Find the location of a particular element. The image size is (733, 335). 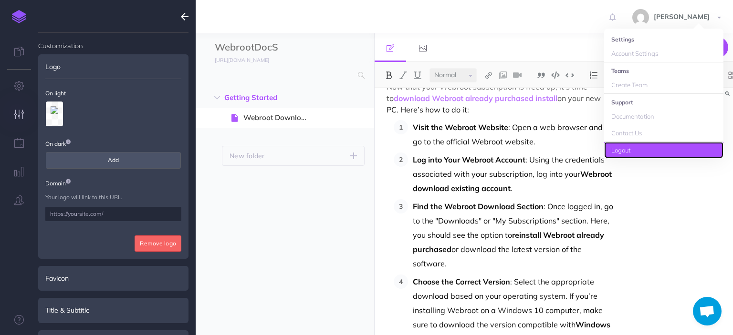

div: Favicon is located at coordinates (113, 279).